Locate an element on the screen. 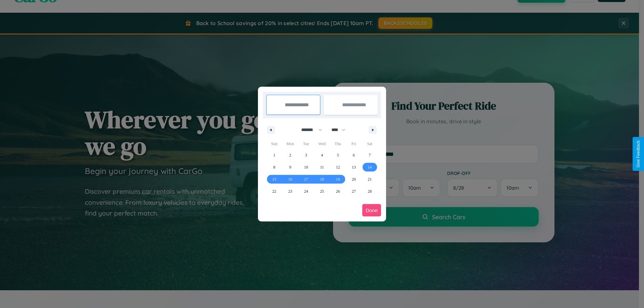 This screenshot has height=308, width=644. span: 11 is located at coordinates (322, 167).